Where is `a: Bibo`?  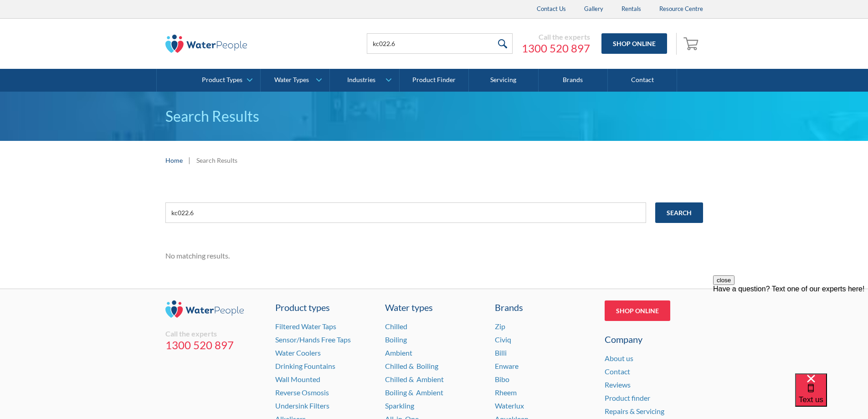
a: Bibo is located at coordinates (502, 379).